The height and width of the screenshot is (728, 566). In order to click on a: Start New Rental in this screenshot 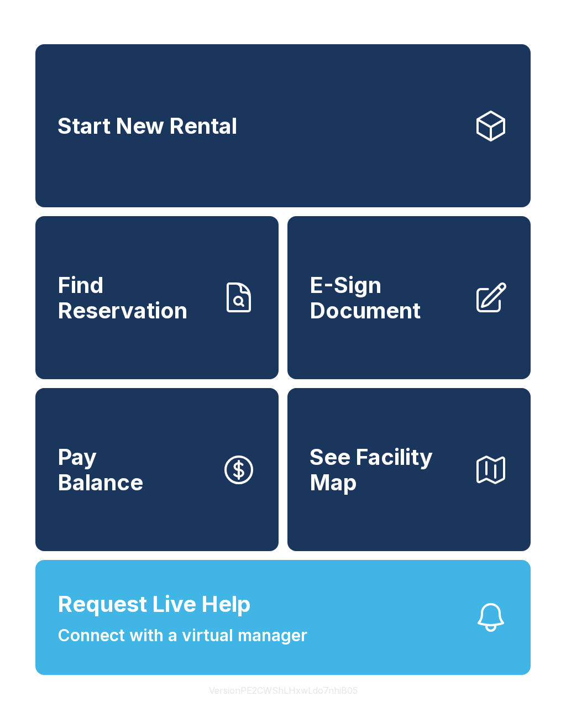, I will do `click(283, 126)`.